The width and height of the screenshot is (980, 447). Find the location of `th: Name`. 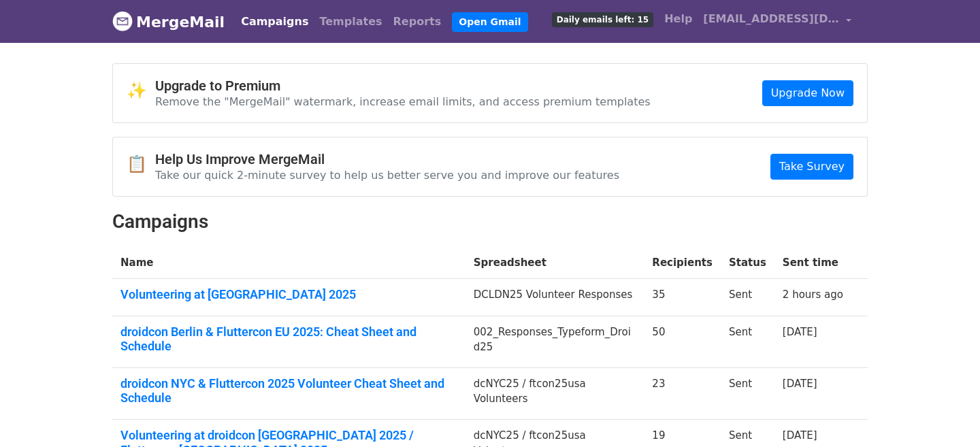

th: Name is located at coordinates (289, 263).